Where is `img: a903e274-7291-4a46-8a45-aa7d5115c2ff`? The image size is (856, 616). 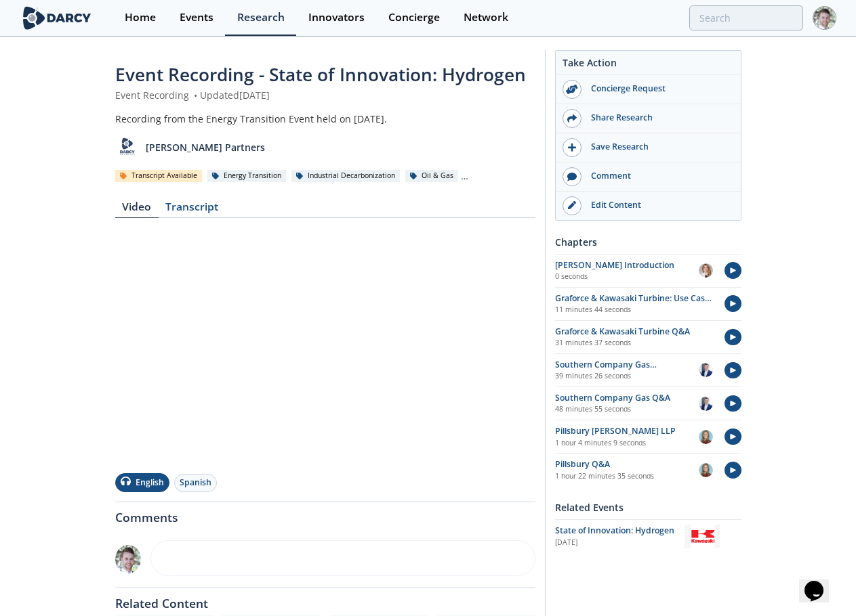 img: a903e274-7291-4a46-8a45-aa7d5115c2ff is located at coordinates (128, 560).